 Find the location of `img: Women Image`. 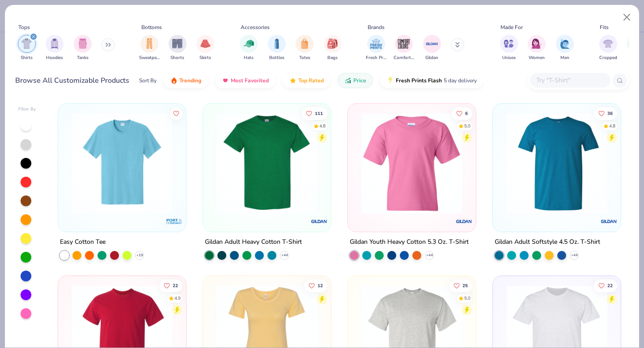

img: Women Image is located at coordinates (537, 43).